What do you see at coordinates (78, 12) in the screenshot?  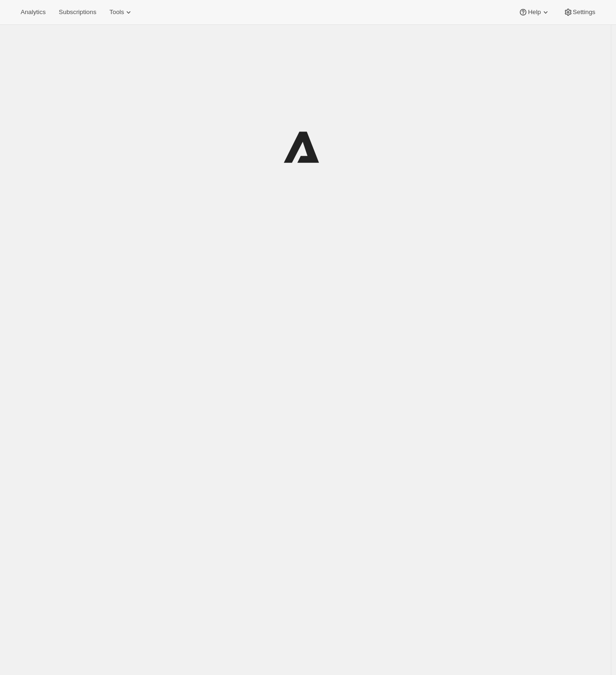 I see `span: Subscriptions` at bounding box center [78, 12].